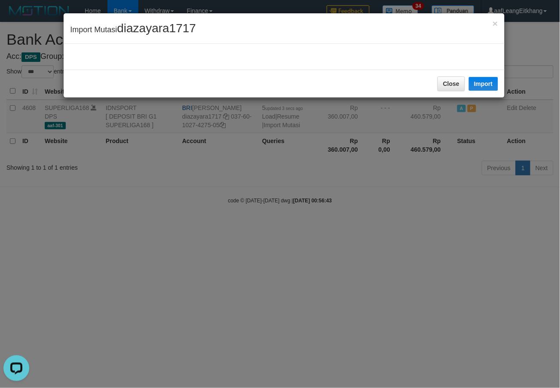  Describe the element at coordinates (156, 28) in the screenshot. I see `span: diazayara1717` at that location.